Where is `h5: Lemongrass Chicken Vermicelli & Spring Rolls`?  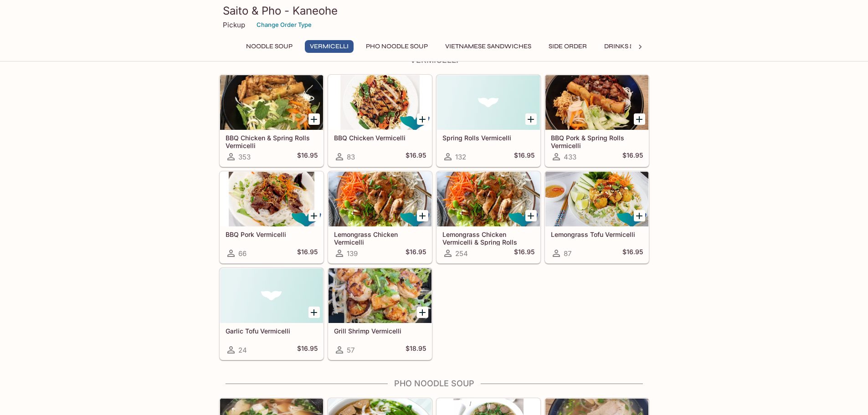 h5: Lemongrass Chicken Vermicelli & Spring Rolls is located at coordinates (489, 238).